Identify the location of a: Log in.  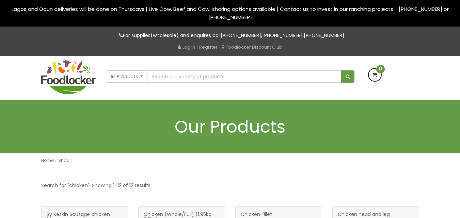
(186, 47).